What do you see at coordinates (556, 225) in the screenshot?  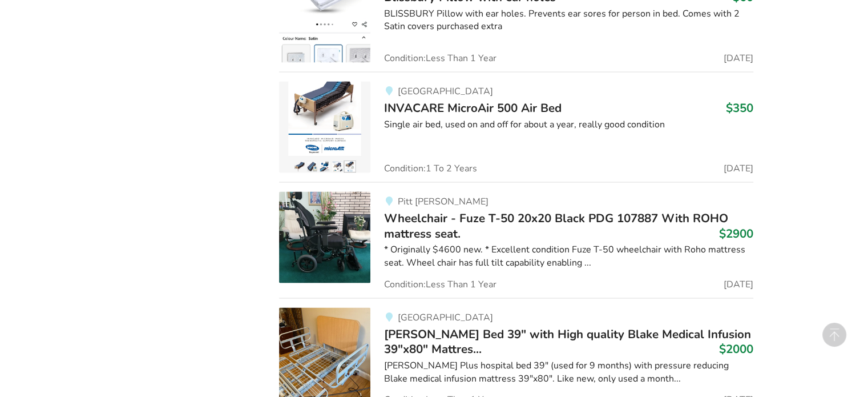 I see `span: Wheelchair - Fuze T-50 20x20 Black PDG 107887 With ROHO mattress seat.` at bounding box center [556, 225].